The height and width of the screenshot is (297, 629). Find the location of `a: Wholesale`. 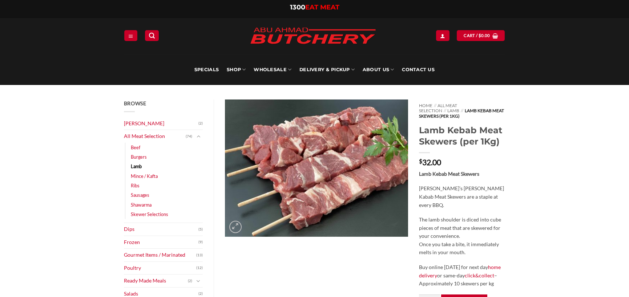

a: Wholesale is located at coordinates (272, 70).